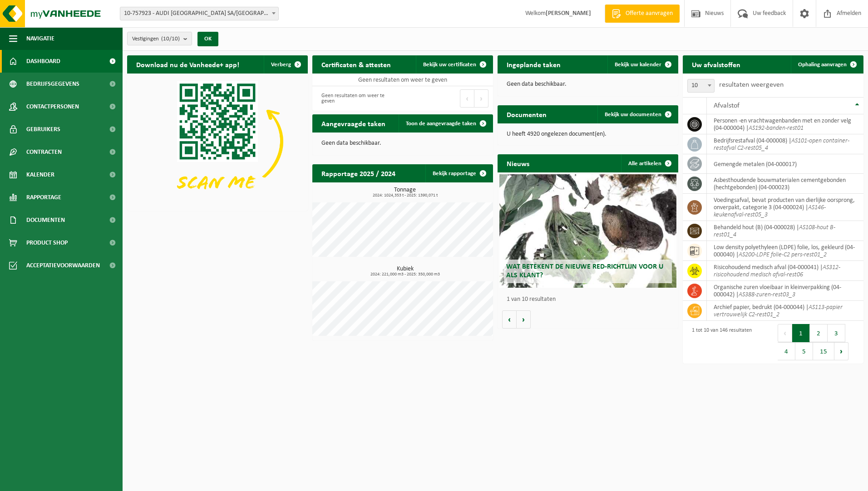  I want to click on span: 2024: 1024,353 t - 2025: 1390,071 t, so click(405, 196).